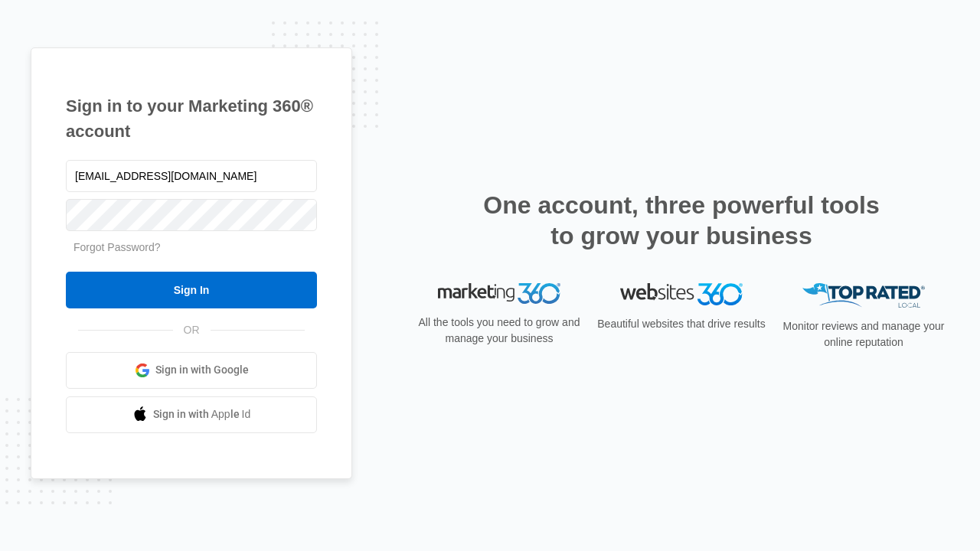 The height and width of the screenshot is (551, 980). Describe the element at coordinates (192, 290) in the screenshot. I see `input: Sign In` at that location.